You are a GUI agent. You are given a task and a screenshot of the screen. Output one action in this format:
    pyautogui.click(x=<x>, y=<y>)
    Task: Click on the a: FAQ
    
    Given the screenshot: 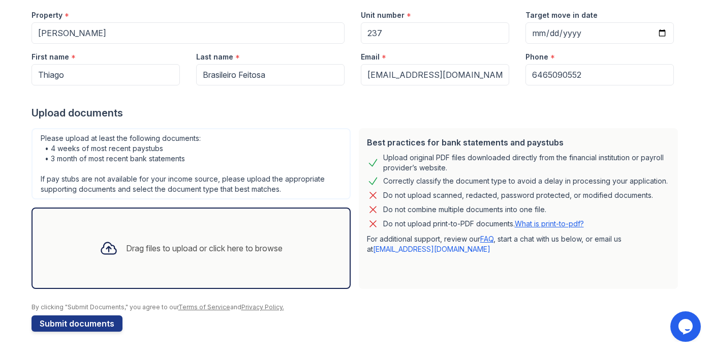 What is the action you would take?
    pyautogui.click(x=487, y=238)
    